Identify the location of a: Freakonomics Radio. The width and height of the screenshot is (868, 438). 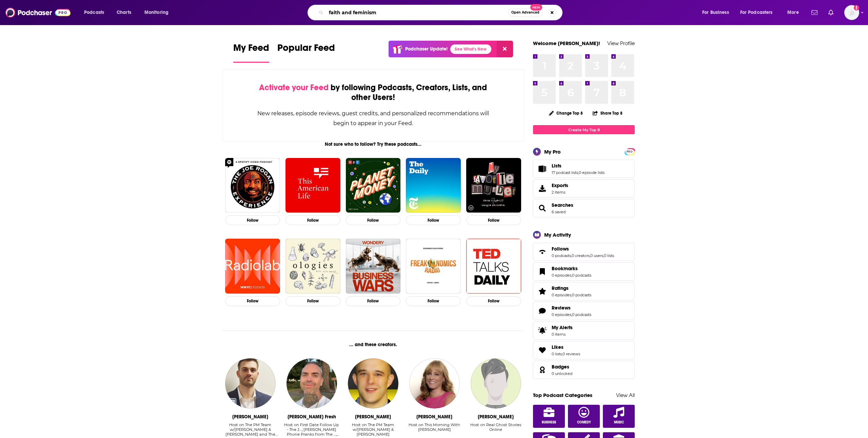
(433, 266).